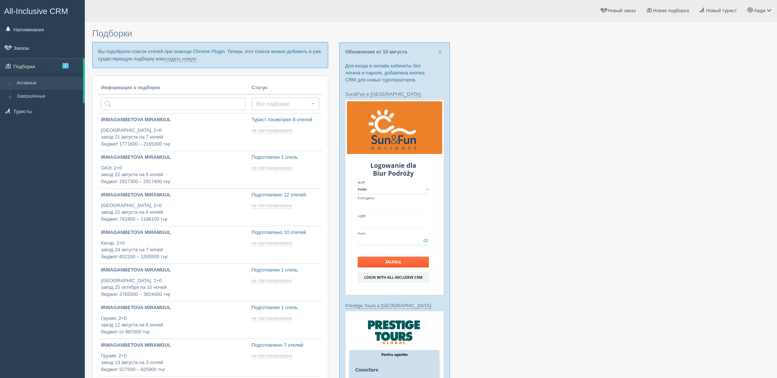 The image size is (777, 378). Describe the element at coordinates (112, 33) in the screenshot. I see `span: Подборки` at that location.